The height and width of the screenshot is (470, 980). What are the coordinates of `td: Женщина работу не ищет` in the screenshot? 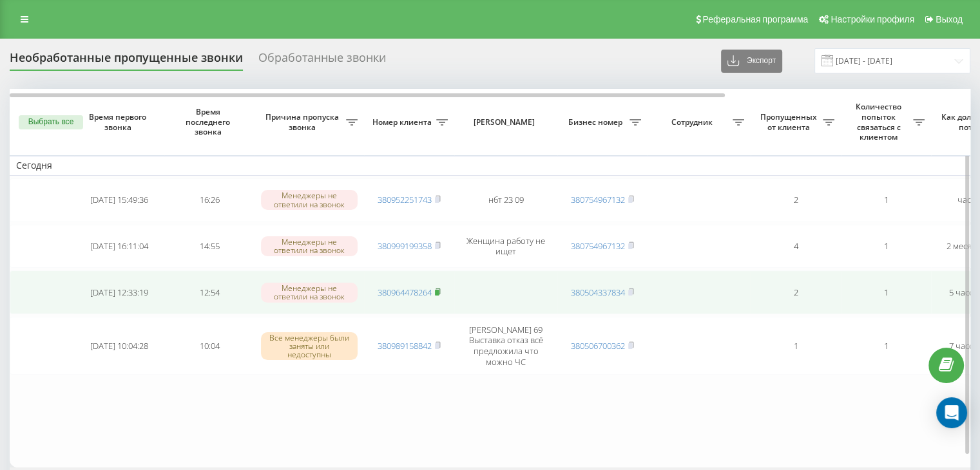 It's located at (505, 246).